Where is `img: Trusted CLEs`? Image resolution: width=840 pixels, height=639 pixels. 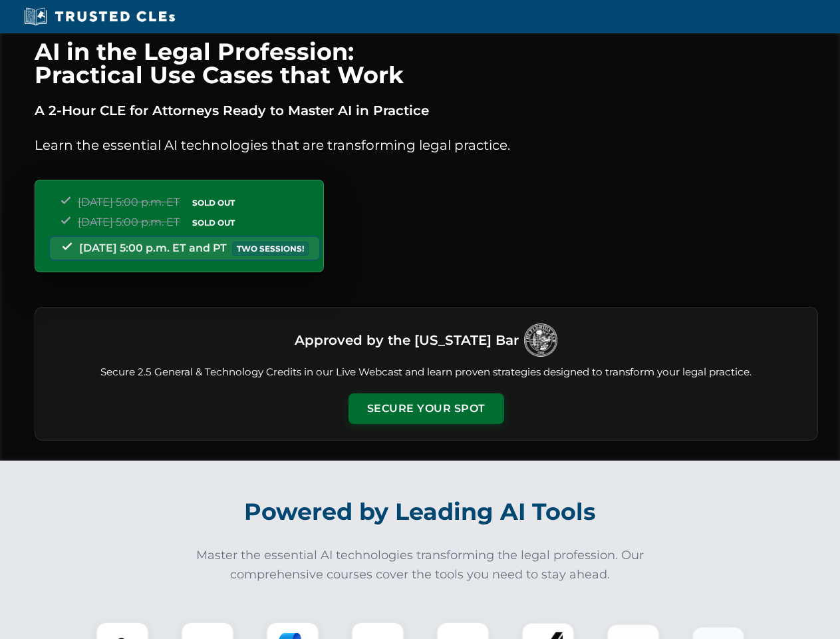
img: Trusted CLEs is located at coordinates (99, 17).